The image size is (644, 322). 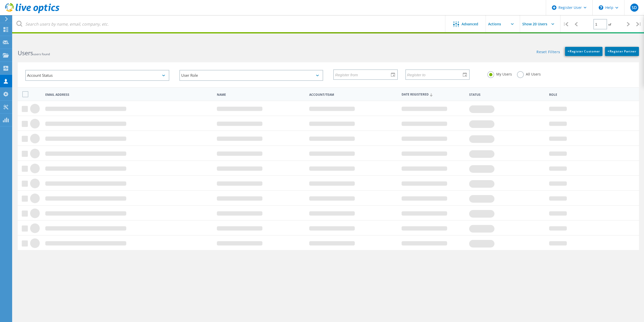 I want to click on a: +Register Customer, so click(x=584, y=51).